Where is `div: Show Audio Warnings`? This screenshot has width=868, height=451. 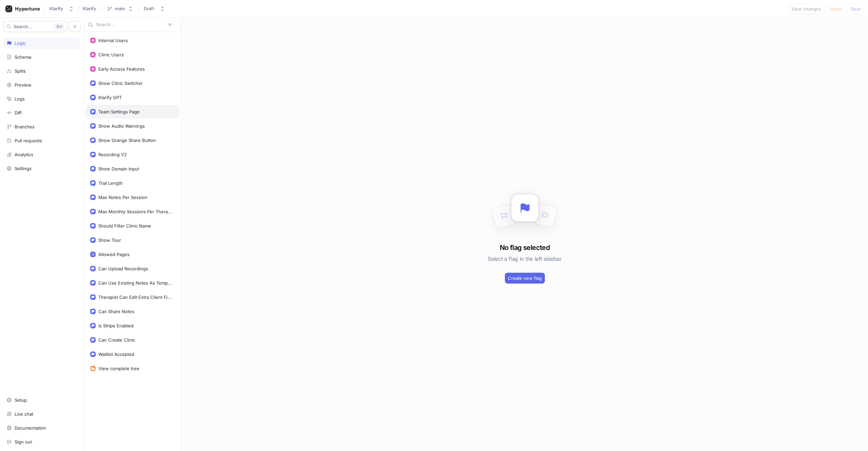 div: Show Audio Warnings is located at coordinates (121, 126).